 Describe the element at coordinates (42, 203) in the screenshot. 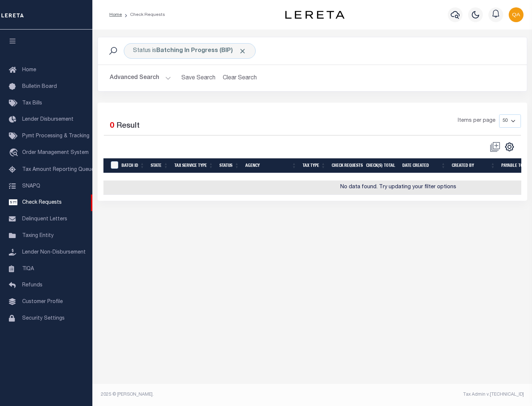

I see `span: Check Requests` at that location.